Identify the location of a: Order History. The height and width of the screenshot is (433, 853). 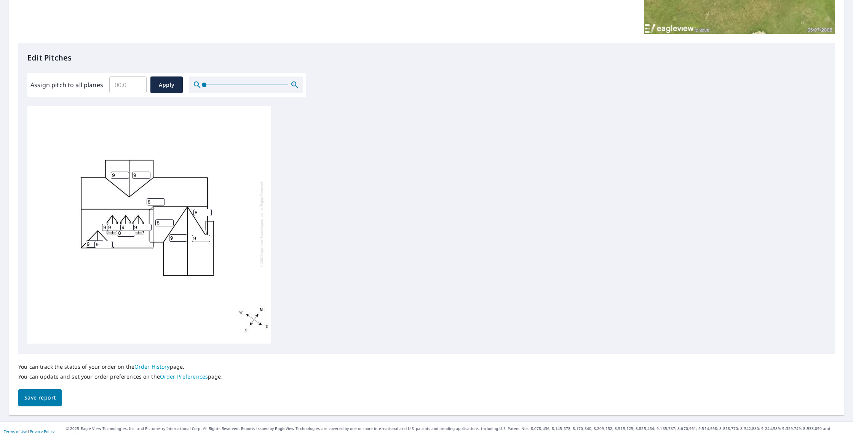
(152, 367).